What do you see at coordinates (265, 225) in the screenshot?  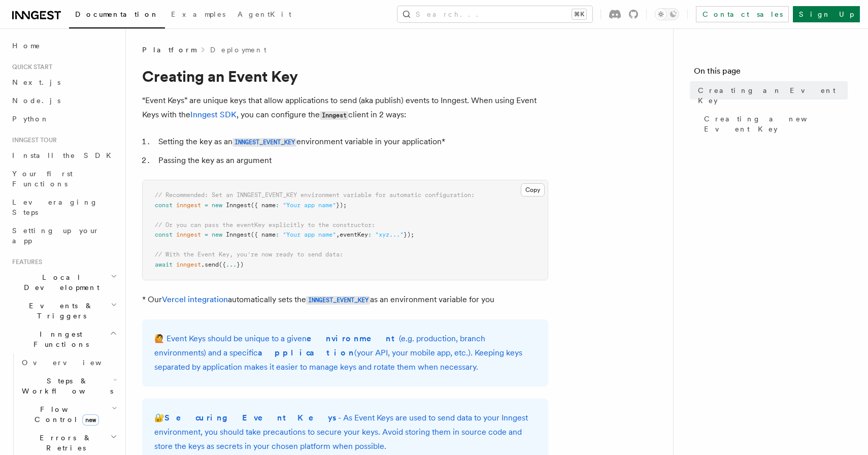 I see `span: // Or you can pass the eventKey explicitly to the constructor:` at bounding box center [265, 225].